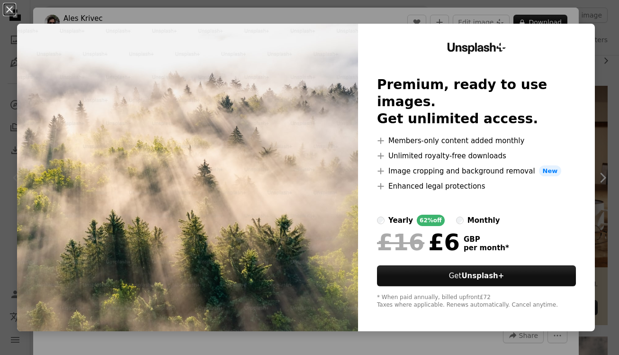  Describe the element at coordinates (483, 276) in the screenshot. I see `strong: Unsplash+` at that location.